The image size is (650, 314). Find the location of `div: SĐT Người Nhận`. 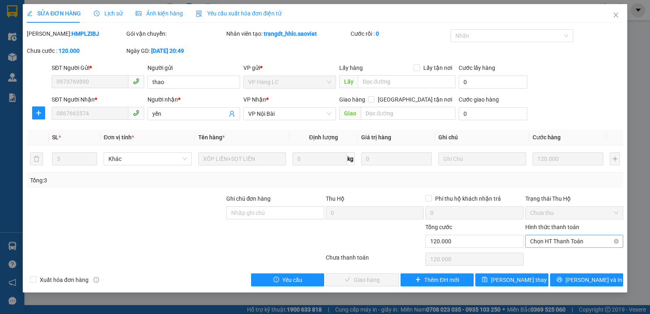

div: SĐT Người Nhận is located at coordinates (98, 100).